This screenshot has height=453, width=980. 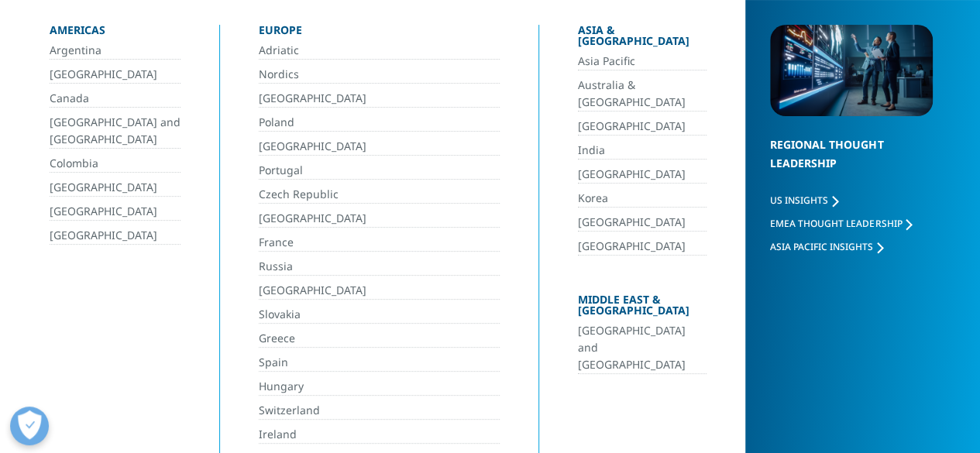 I want to click on a: India, so click(x=643, y=150).